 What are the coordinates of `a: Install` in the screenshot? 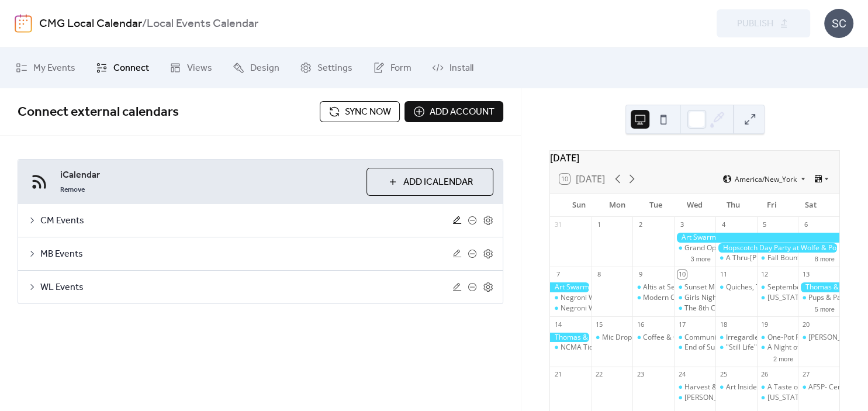 It's located at (452, 68).